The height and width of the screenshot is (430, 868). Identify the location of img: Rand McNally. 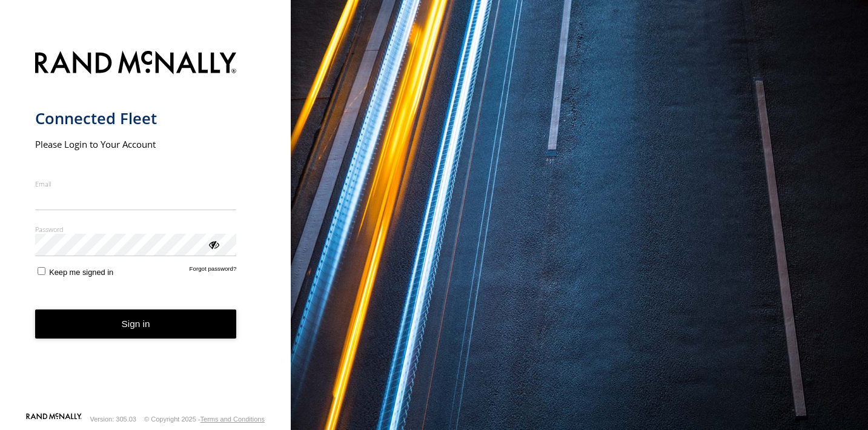
(136, 64).